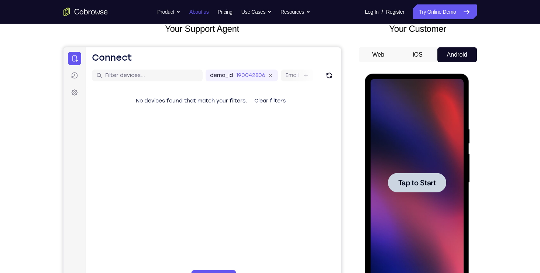  Describe the element at coordinates (88, 28) in the screenshot. I see `input: Filter devices...` at that location.